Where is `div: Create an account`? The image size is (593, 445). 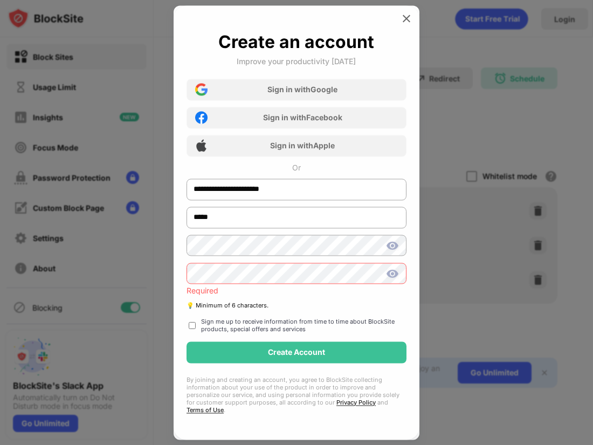 div: Create an account is located at coordinates (296, 41).